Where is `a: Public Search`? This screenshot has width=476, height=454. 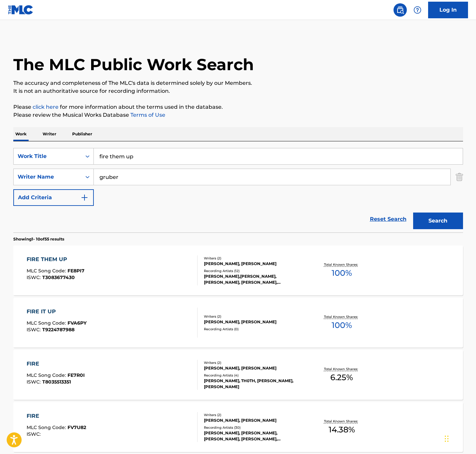
a: Public Search is located at coordinates (400, 10).